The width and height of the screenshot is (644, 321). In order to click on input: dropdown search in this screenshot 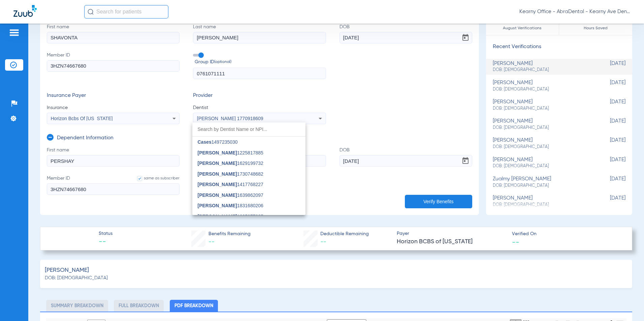, I will do `click(249, 129)`.